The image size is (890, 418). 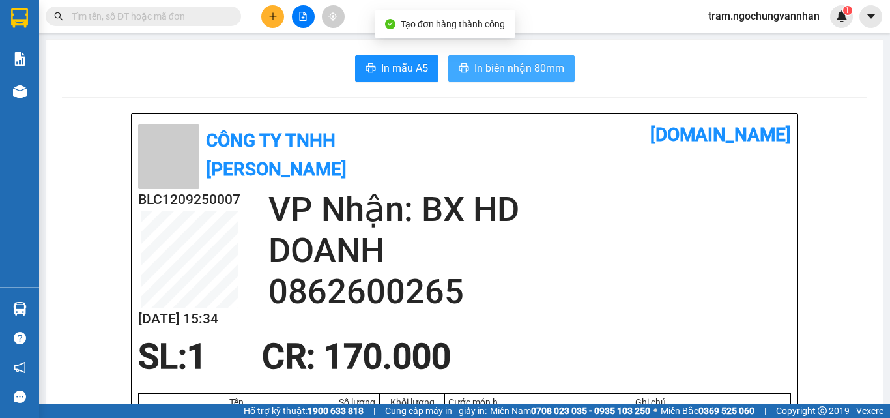 I want to click on div: Cước món hàng, so click(x=477, y=402).